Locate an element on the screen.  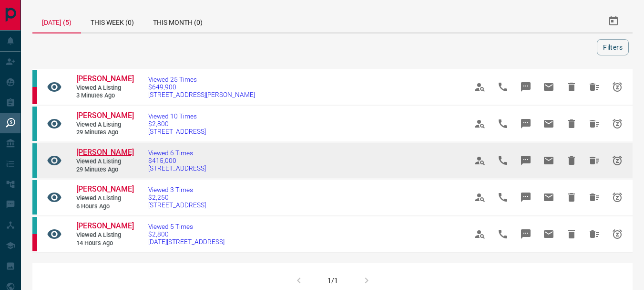
span: Hide All from Norman Brown is located at coordinates (595, 87).